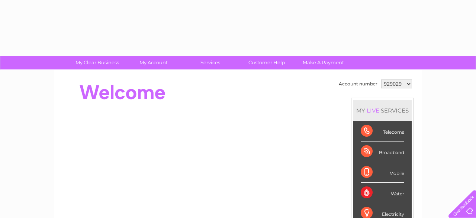 This screenshot has width=476, height=218. I want to click on a: My Clear Business, so click(97, 63).